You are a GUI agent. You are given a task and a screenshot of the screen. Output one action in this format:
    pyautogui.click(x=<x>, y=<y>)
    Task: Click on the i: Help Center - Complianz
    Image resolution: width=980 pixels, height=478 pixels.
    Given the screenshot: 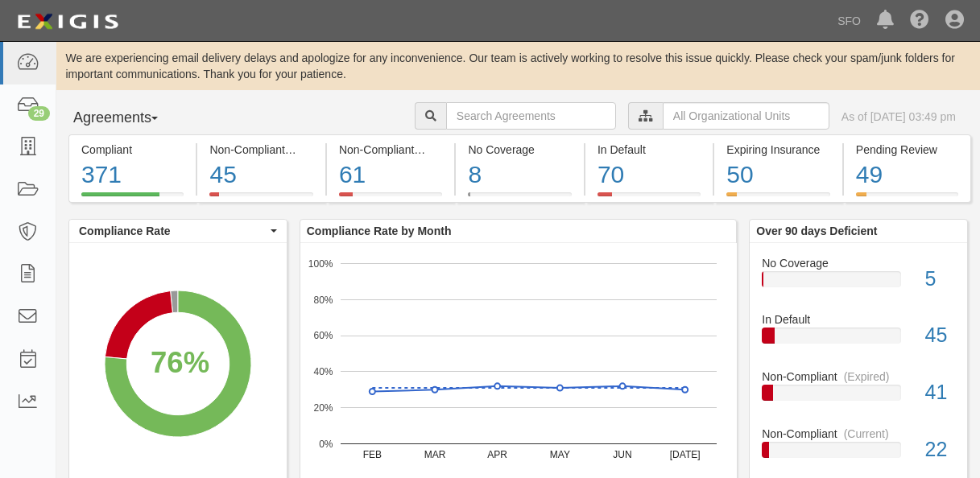 What is the action you would take?
    pyautogui.click(x=919, y=21)
    